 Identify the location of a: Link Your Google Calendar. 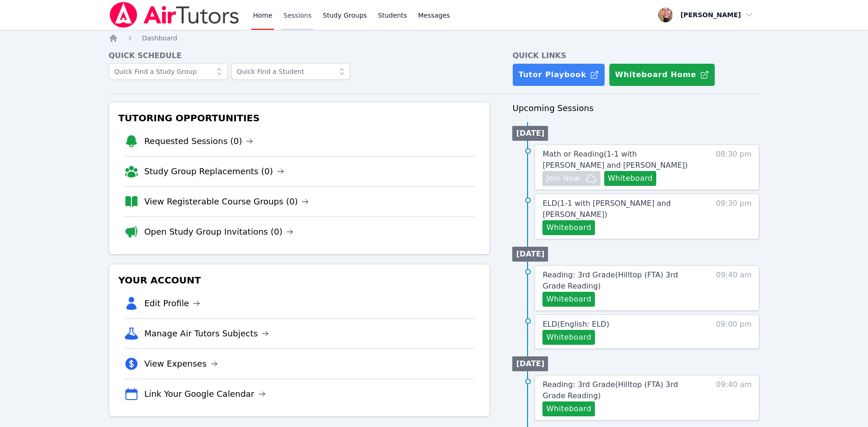
(205, 394).